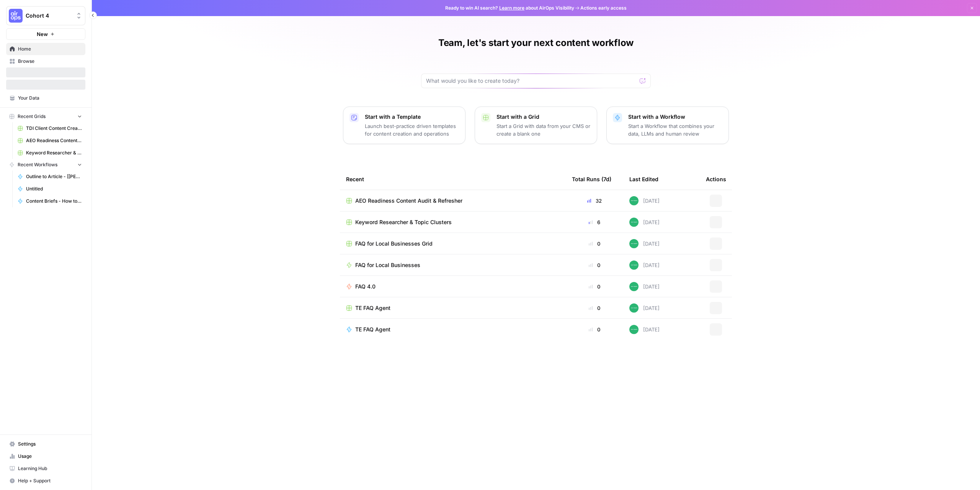 The width and height of the screenshot is (980, 490). What do you see at coordinates (50, 456) in the screenshot?
I see `span: Usage` at bounding box center [50, 456].